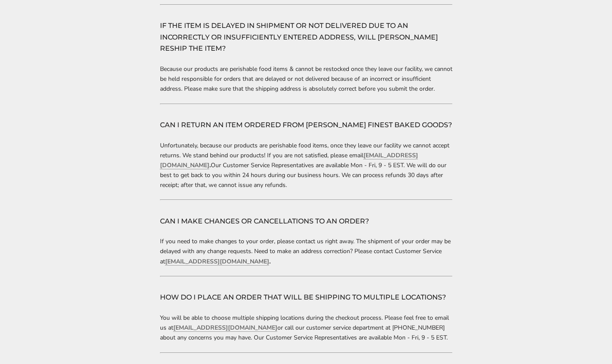  I want to click on p: Because our products are perishable food items & cannot be restocked once they leave our facility..., so click(306, 78).